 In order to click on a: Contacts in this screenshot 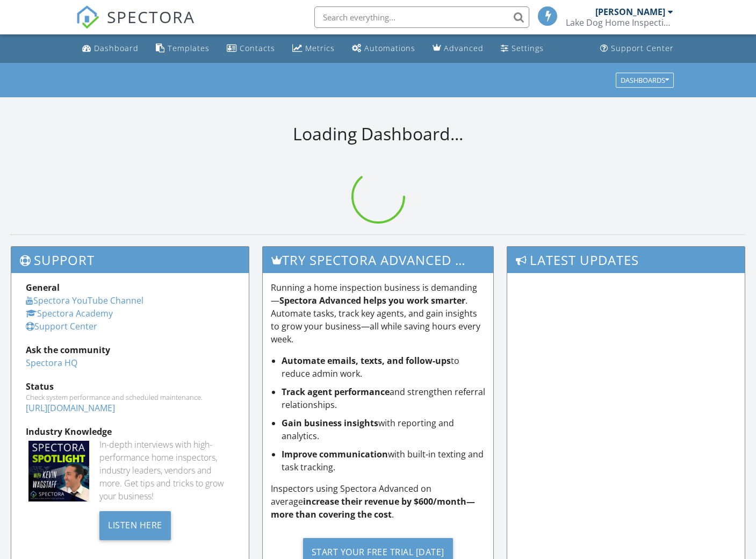, I will do `click(251, 49)`.